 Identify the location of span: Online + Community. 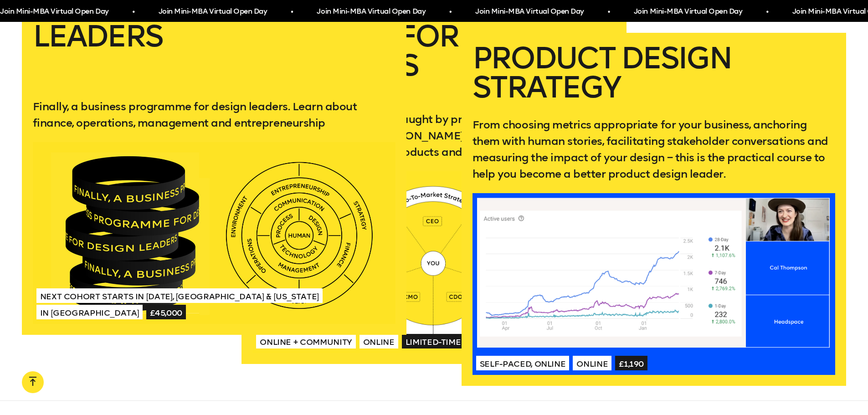
(306, 341).